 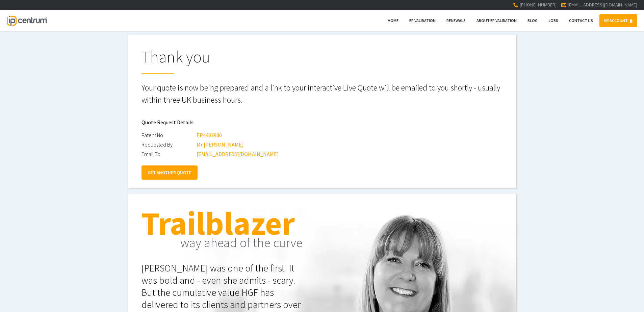 I want to click on span: EP Validation, so click(x=422, y=20).